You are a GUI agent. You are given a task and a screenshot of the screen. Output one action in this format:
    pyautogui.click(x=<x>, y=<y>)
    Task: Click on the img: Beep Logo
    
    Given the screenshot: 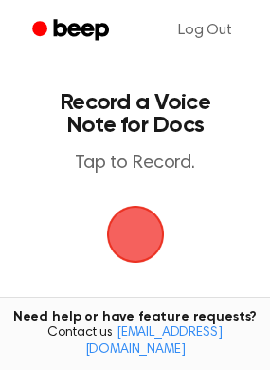 What is the action you would take?
    pyautogui.click(x=136, y=234)
    